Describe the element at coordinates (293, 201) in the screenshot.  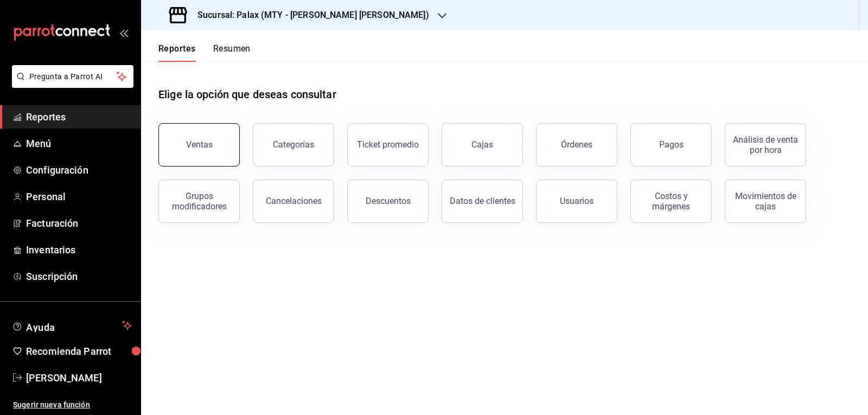
I see `button: Cancelaciones` at that location.